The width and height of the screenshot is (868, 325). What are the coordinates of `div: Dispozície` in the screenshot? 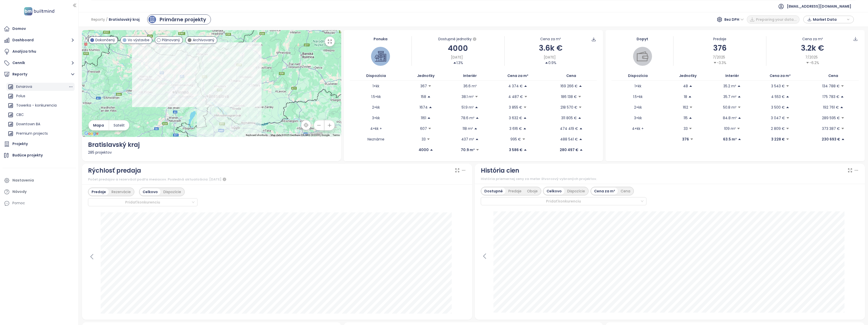 It's located at (576, 191).